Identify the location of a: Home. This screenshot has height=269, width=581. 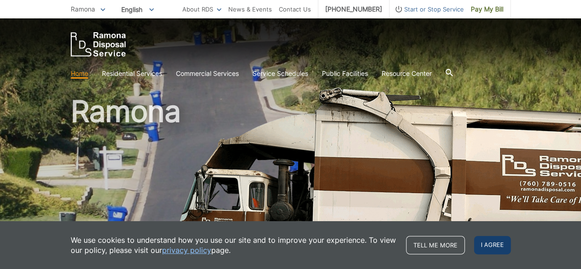
(79, 73).